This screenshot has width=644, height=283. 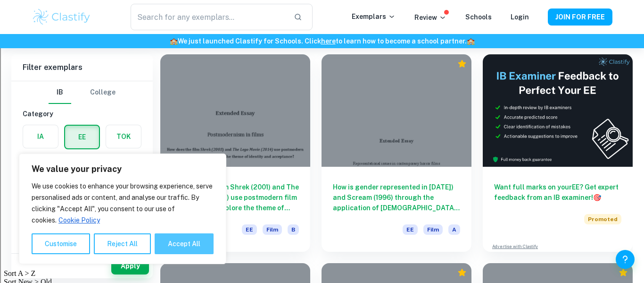 What do you see at coordinates (61, 17) in the screenshot?
I see `img: Clastify logo` at bounding box center [61, 17].